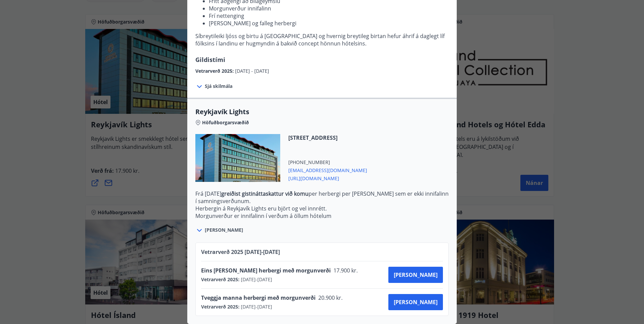 The image size is (644, 324). Describe the element at coordinates (322, 208) in the screenshot. I see `p: Herbergin á Reykjavík Lights eru björt og vel innrétt.` at that location.